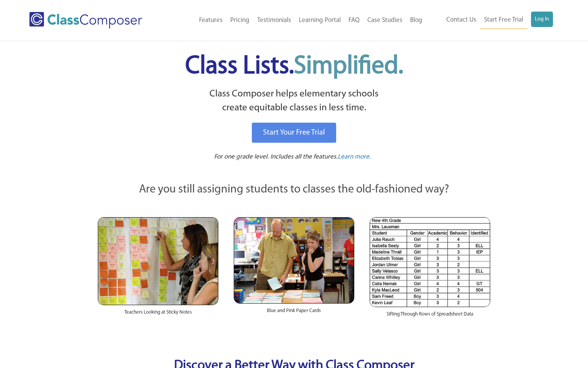 The height and width of the screenshot is (368, 588). I want to click on a: Log In, so click(542, 19).